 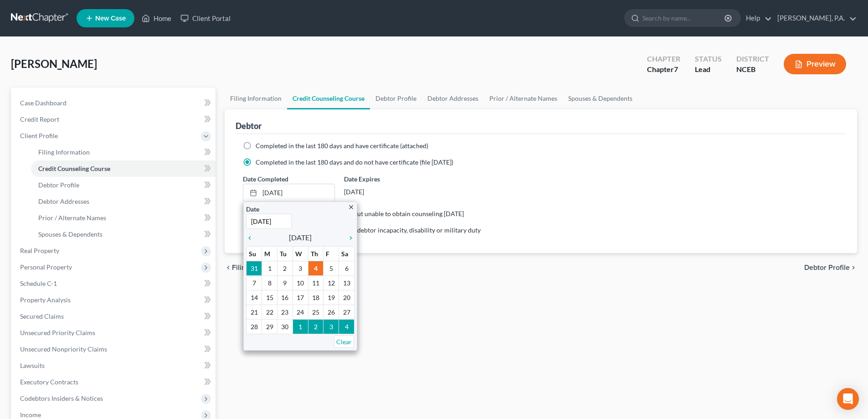 What do you see at coordinates (64, 201) in the screenshot?
I see `span: Debtor Addresses` at bounding box center [64, 201].